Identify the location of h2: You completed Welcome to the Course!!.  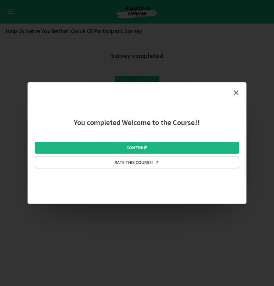
(137, 115).